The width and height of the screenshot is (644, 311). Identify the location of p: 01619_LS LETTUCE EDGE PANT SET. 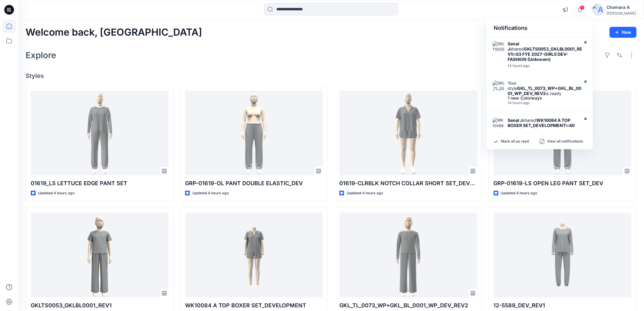
(100, 183).